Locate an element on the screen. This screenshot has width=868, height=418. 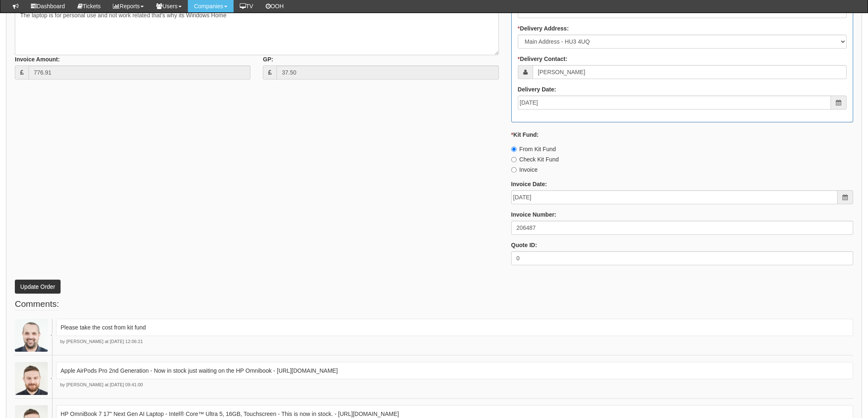
label: Delivery Contact: is located at coordinates (542, 59).